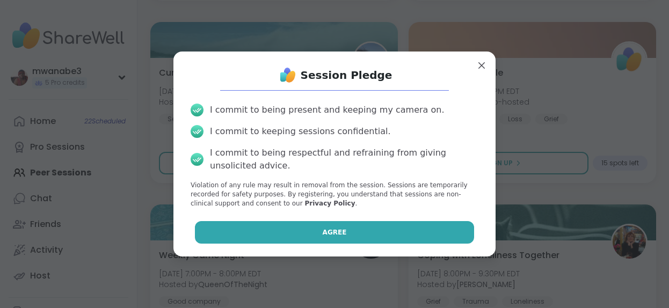  I want to click on div: I commit to being present and keeping my camera on., so click(327, 110).